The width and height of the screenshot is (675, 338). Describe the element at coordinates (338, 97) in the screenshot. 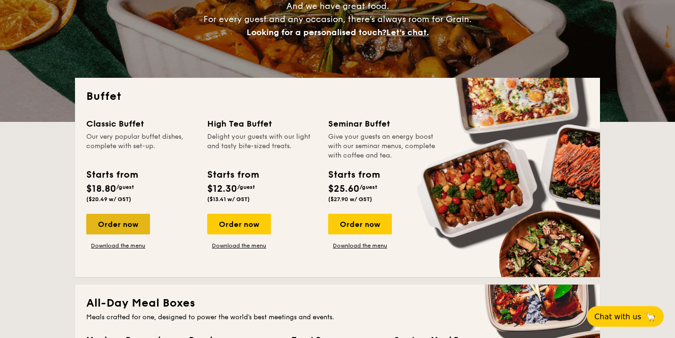

I see `h2: Buffet` at that location.